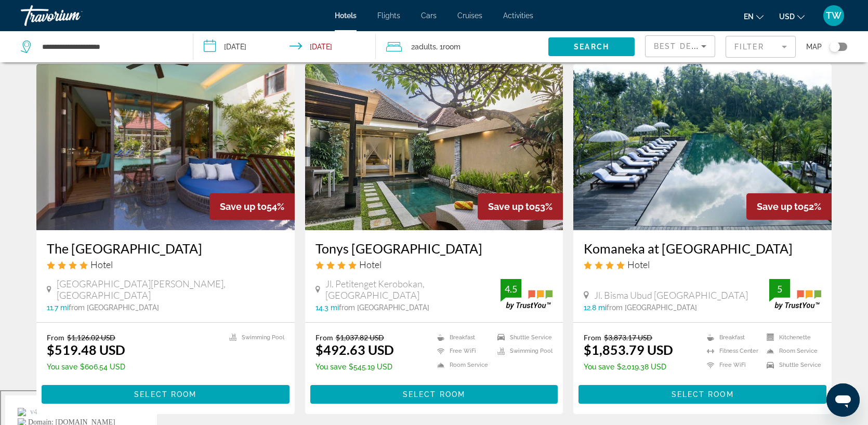  Describe the element at coordinates (429, 15) in the screenshot. I see `a: Cars` at that location.